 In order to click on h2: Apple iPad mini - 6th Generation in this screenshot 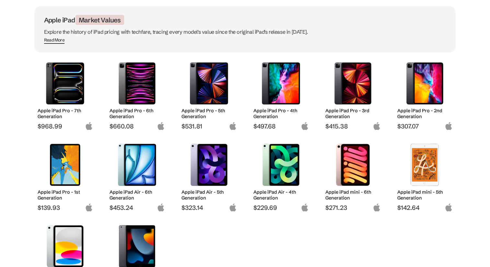, I will do `click(353, 195)`.